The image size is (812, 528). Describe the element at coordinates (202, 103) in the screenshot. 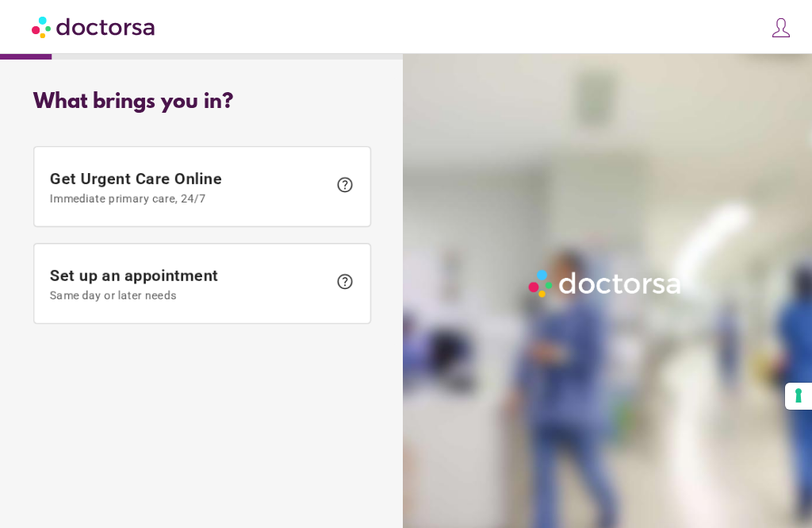

I see `div: What brings you in?` at that location.